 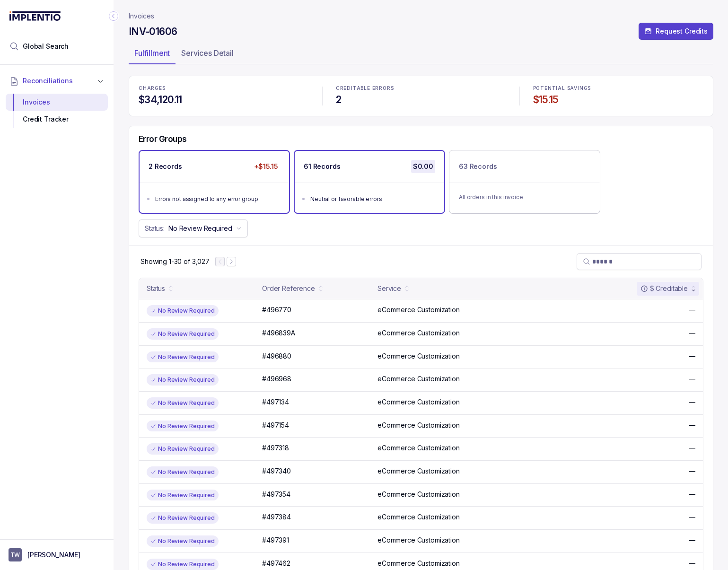 What do you see at coordinates (275, 425) in the screenshot?
I see `p: #497154` at bounding box center [275, 425].